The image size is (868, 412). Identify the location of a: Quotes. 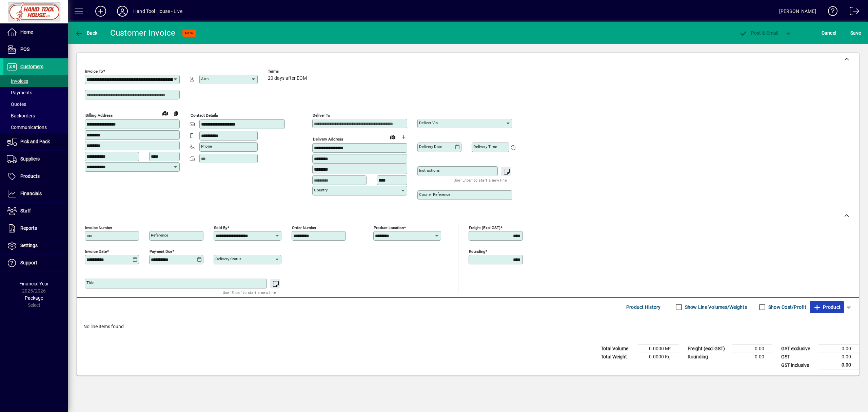
(35, 104).